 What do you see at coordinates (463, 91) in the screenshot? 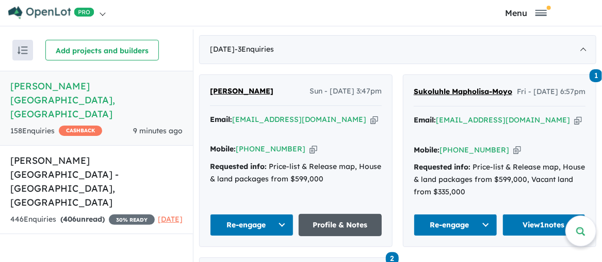
I see `span: Sukoluhle Mapholisa-Moyo` at bounding box center [463, 91].